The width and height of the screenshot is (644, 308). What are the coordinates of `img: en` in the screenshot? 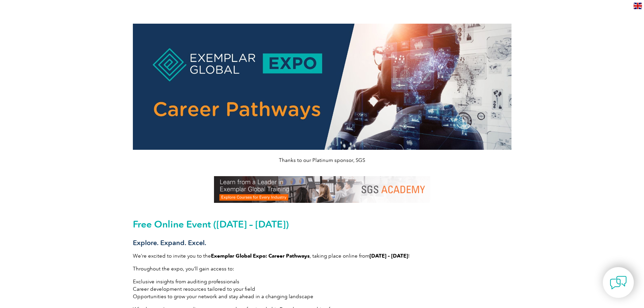 It's located at (638, 6).